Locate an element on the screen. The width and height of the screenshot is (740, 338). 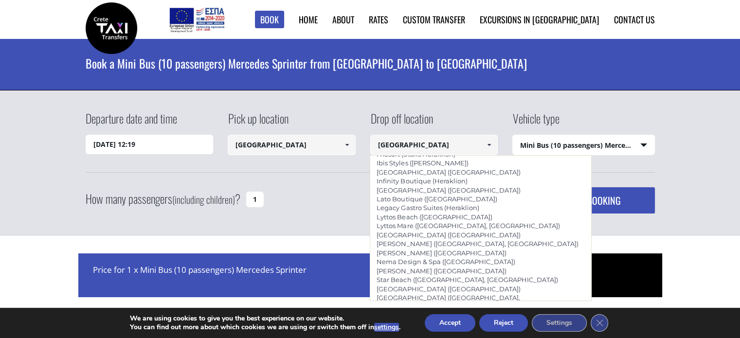
div: Price for 1 x Mini Bus (10 passengers) Mercedes Sprinter is located at coordinates (224, 276).